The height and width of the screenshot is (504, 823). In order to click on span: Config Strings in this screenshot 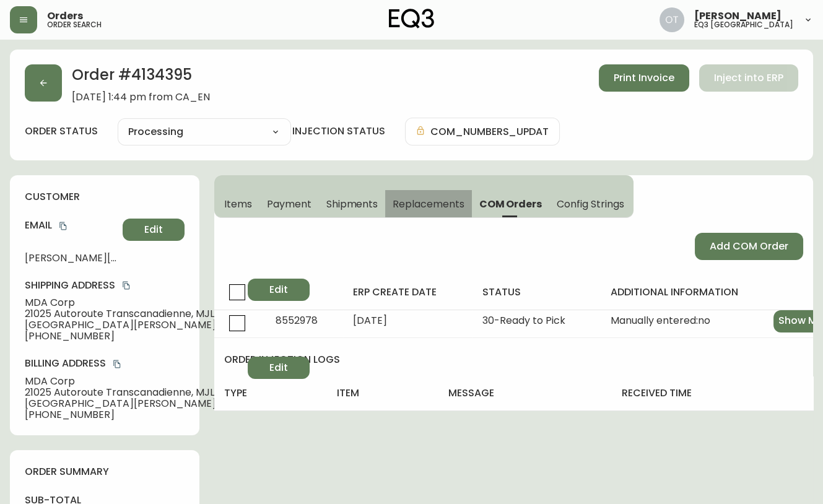, I will do `click(590, 204)`.